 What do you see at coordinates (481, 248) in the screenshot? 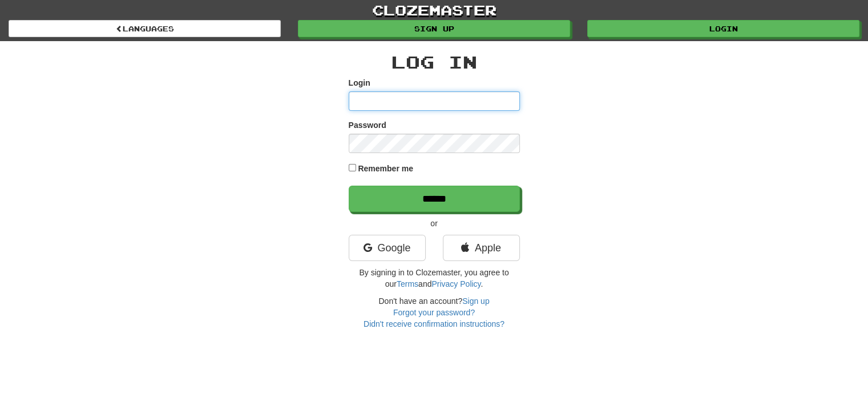
I see `a: Apple` at bounding box center [481, 248].